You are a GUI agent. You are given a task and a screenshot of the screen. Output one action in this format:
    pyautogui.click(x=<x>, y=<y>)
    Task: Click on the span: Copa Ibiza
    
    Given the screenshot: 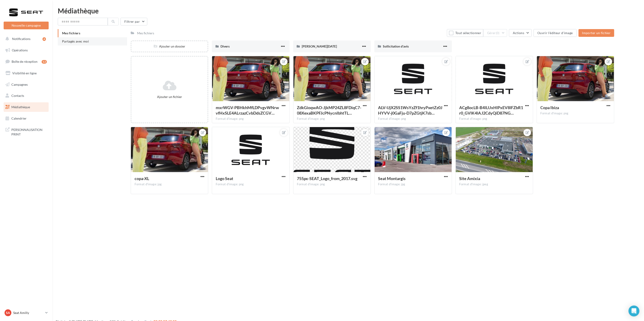 What is the action you would take?
    pyautogui.click(x=550, y=107)
    